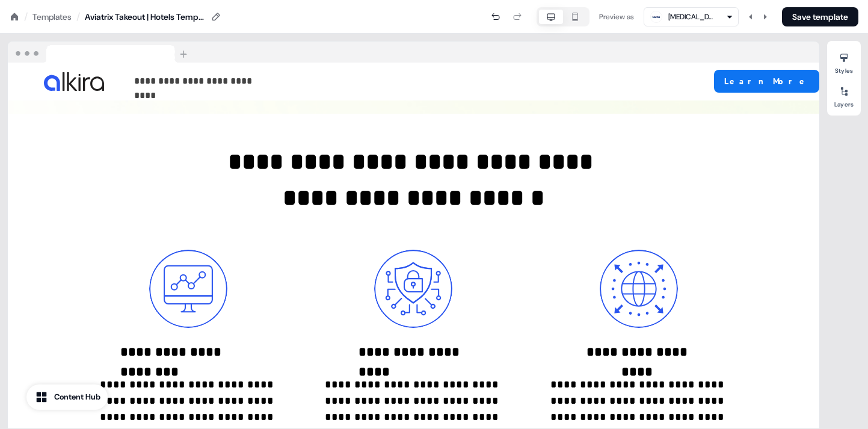 The image size is (868, 429). I want to click on button: Layers, so click(844, 95).